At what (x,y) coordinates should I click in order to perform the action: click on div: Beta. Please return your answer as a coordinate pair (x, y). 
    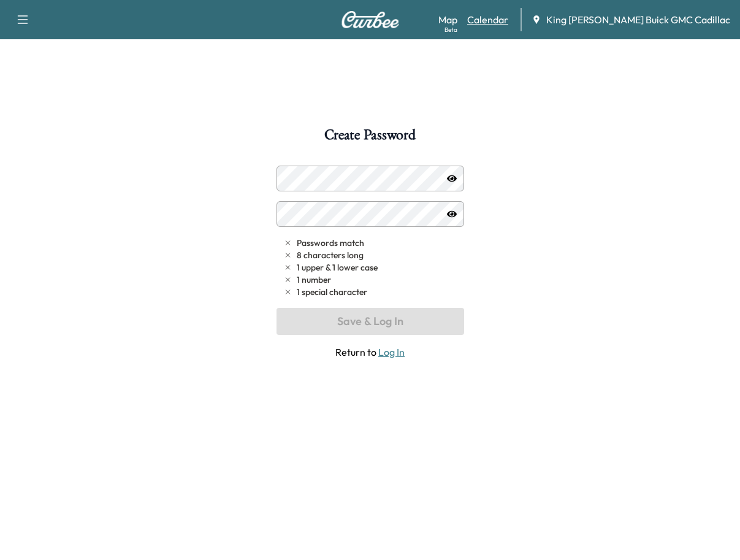
    Looking at the image, I should click on (451, 30).